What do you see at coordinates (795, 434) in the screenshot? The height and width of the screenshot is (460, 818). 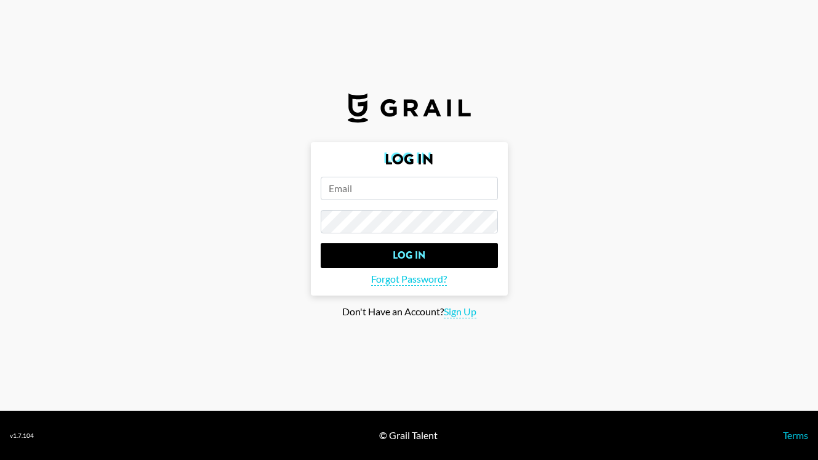 I see `a: Terms` at bounding box center [795, 434].